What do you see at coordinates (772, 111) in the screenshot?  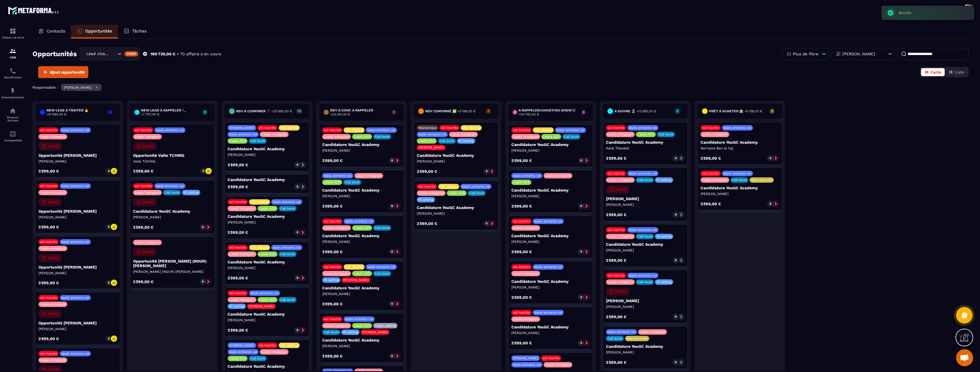 I see `p: 2` at bounding box center [772, 111].